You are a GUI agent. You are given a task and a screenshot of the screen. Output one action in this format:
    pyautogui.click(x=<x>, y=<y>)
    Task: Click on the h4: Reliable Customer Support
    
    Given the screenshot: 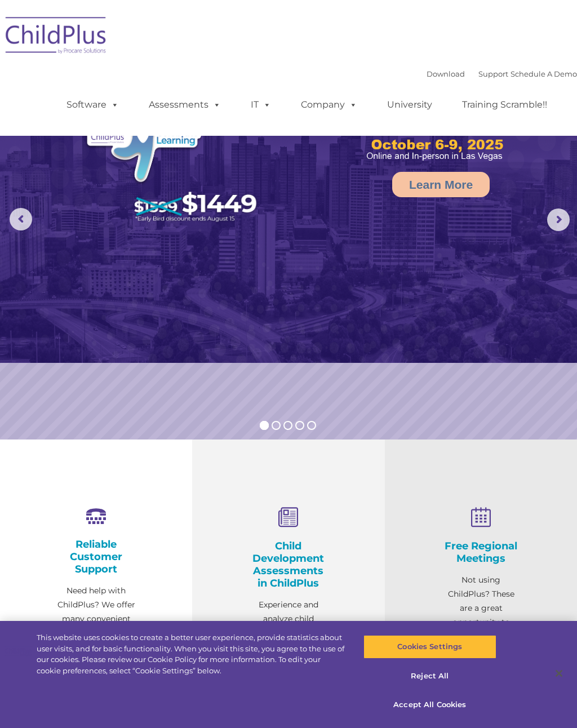 What is the action you would take?
    pyautogui.click(x=96, y=556)
    